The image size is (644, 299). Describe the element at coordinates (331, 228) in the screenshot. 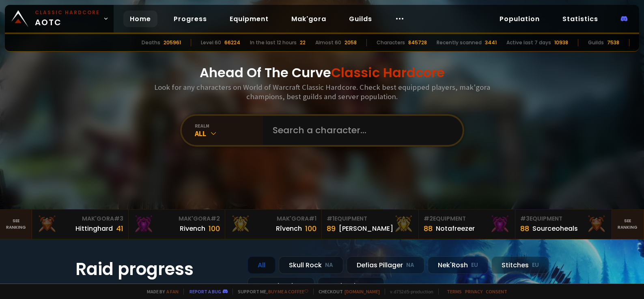

I see `div: 89` at that location.